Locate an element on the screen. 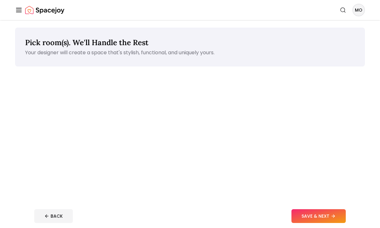 This screenshot has height=228, width=380. button: MO is located at coordinates (359, 10).